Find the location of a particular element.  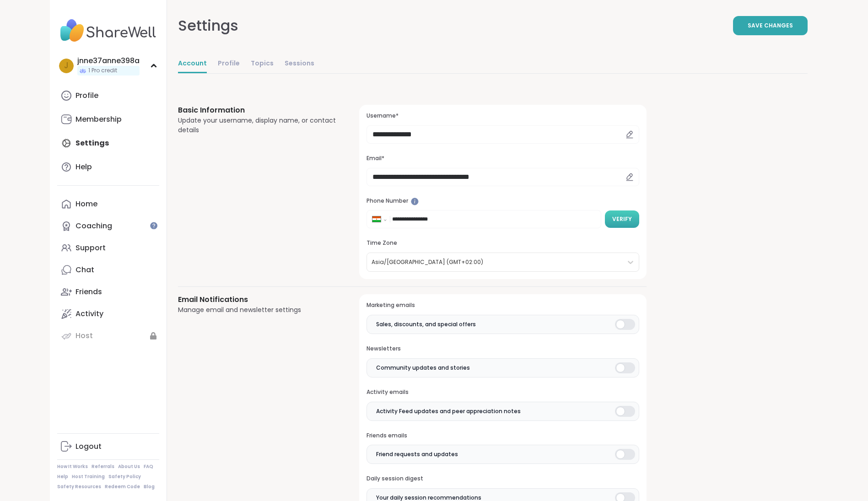

h3: Newsletters is located at coordinates (503, 349).